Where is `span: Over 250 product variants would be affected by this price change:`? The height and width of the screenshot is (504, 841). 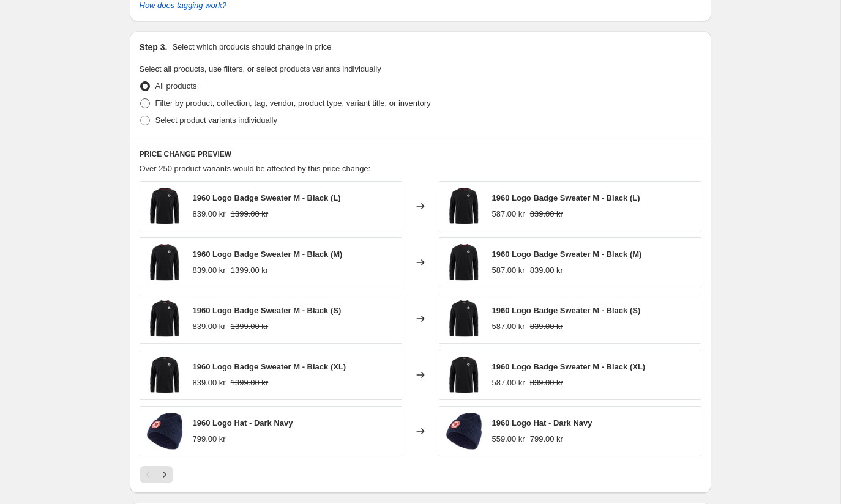
span: Over 250 product variants would be affected by this price change: is located at coordinates (255, 168).